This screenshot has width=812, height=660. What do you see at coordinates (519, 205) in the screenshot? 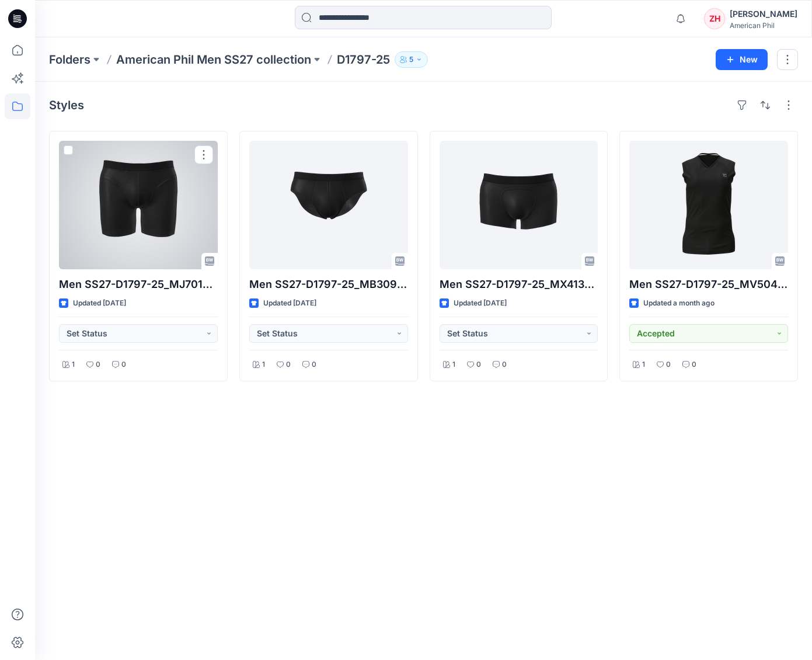
I see `a: Men SS27-D1797-25_MX41347A` at bounding box center [519, 205].